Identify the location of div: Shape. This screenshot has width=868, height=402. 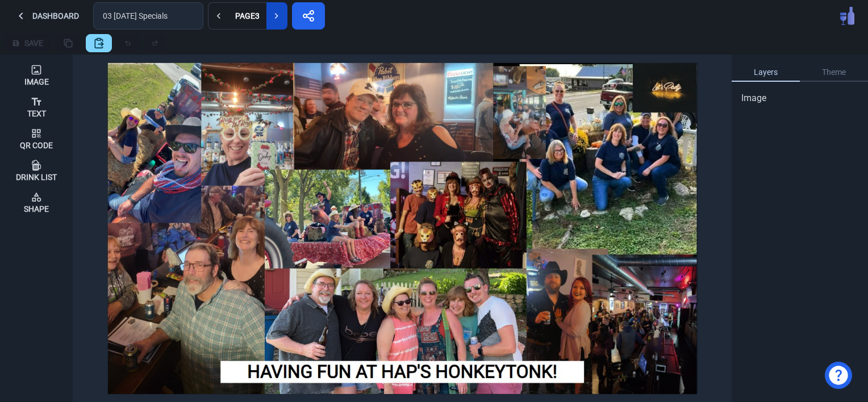
(36, 209).